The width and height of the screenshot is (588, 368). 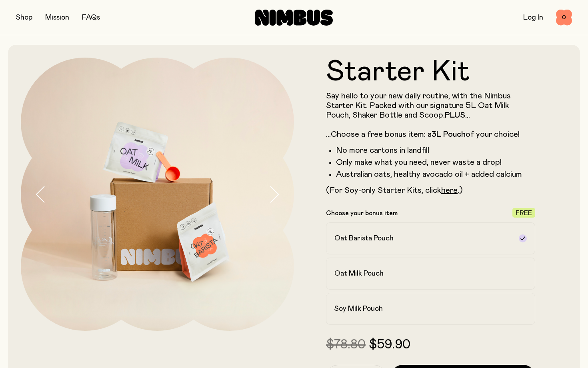 What do you see at coordinates (431, 115) in the screenshot?
I see `p: Say hello to your new daily routine, with the Nimbus Starter Kit. Packed with our signature 5L Oa...` at bounding box center [431, 115].